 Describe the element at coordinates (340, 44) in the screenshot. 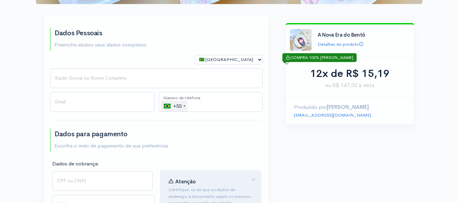

I see `a: Detalhes do produto` at that location.